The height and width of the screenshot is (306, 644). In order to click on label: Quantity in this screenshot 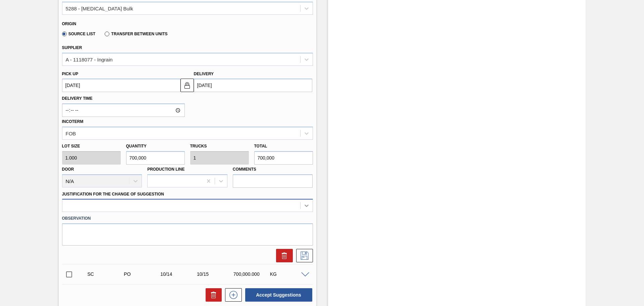, I will do `click(136, 146)`.